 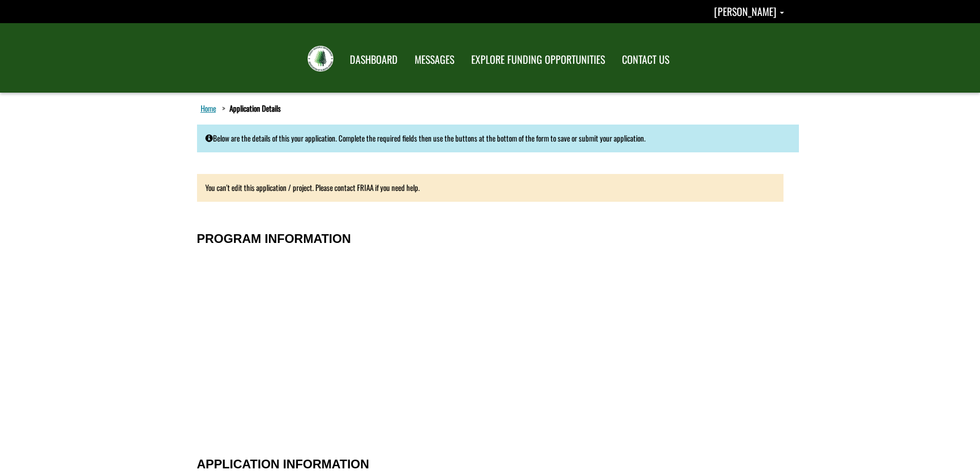 What do you see at coordinates (538, 60) in the screenshot?
I see `a: EXPLORE FUNDING OPPORTUNITIES` at bounding box center [538, 60].